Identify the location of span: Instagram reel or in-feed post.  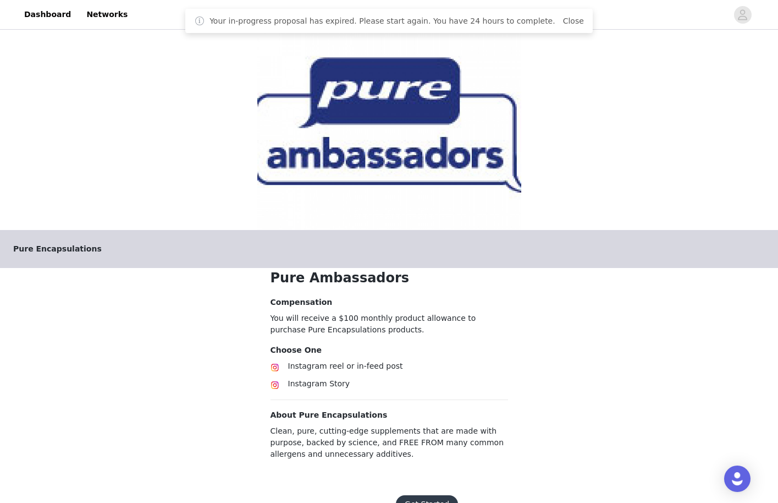
(345, 366).